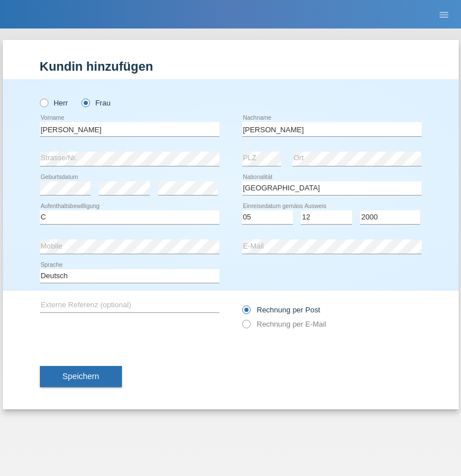 The width and height of the screenshot is (461, 476). I want to click on button: Speichern, so click(81, 377).